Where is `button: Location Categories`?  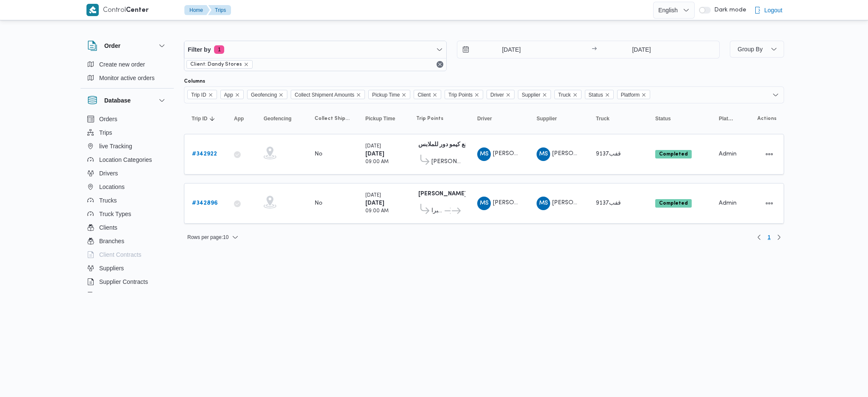
button: Location Categories is located at coordinates (127, 160).